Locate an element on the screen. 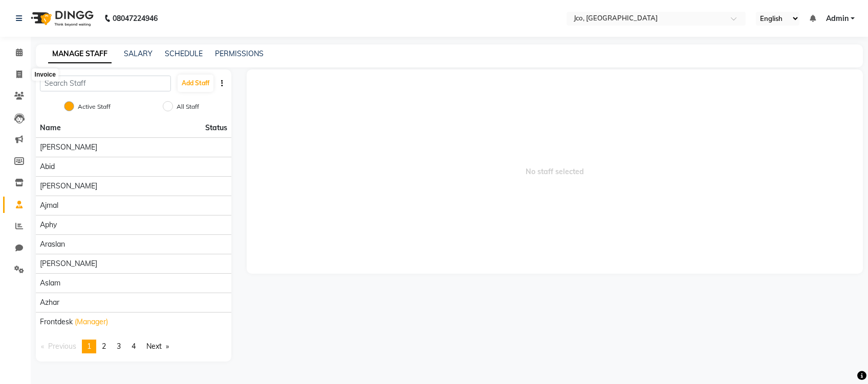 The height and width of the screenshot is (384, 868). span: Previous is located at coordinates (62, 346).